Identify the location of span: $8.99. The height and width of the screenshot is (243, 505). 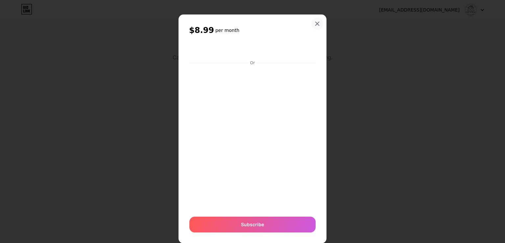
(201, 30).